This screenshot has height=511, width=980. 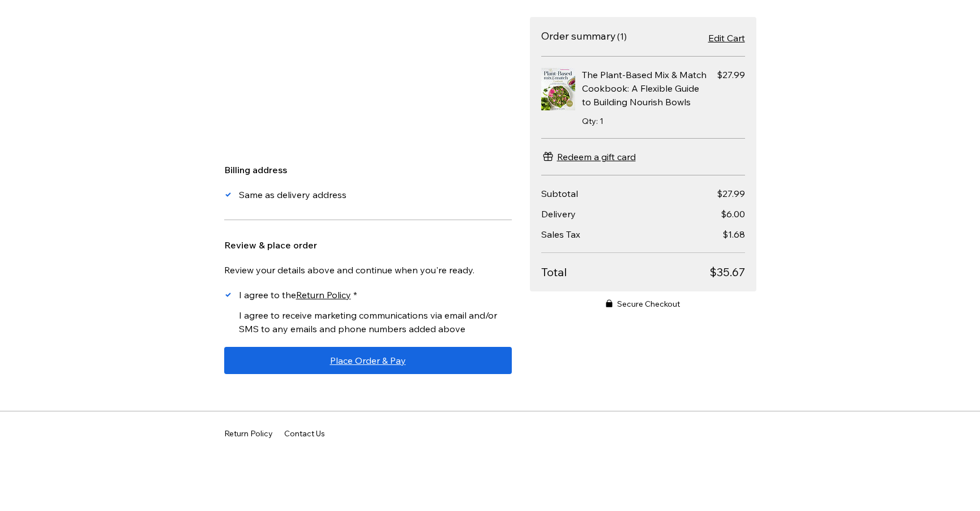 What do you see at coordinates (622, 36) in the screenshot?
I see `span: Number of items 1` at bounding box center [622, 36].